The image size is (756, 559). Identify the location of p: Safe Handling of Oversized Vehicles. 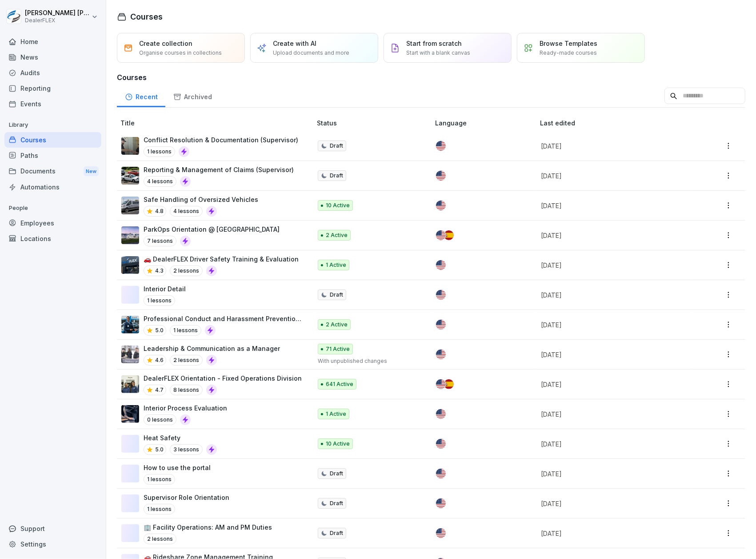
(201, 199).